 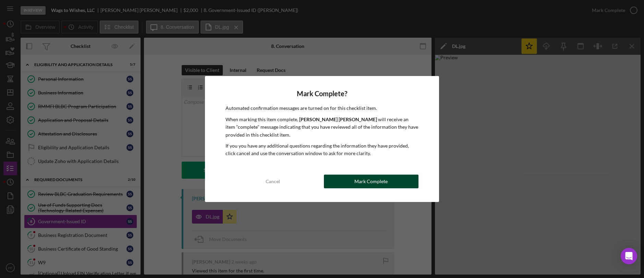 What do you see at coordinates (322, 108) in the screenshot?
I see `p: Automated confirmation messages are turned on for this checklist item.` at bounding box center [322, 108].